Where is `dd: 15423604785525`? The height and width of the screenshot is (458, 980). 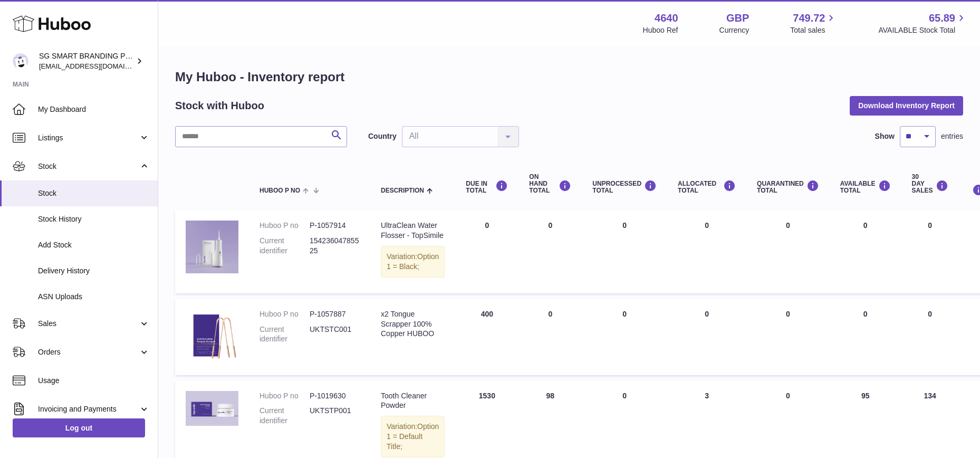
dd: 15423604785525 is located at coordinates (334, 246).